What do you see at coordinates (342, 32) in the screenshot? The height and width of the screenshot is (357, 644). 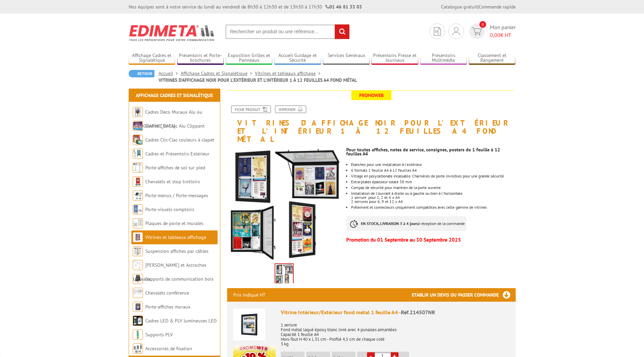 I see `input: rechercher` at bounding box center [342, 32].